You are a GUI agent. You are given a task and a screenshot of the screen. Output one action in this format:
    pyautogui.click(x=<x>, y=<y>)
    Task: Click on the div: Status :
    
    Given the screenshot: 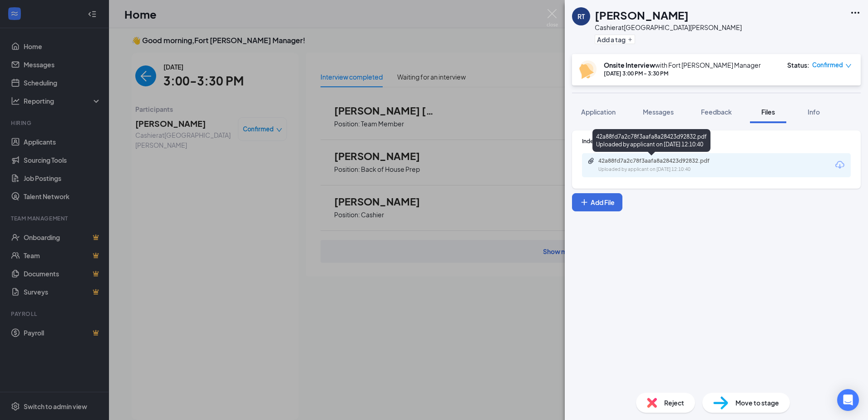 What is the action you would take?
    pyautogui.click(x=798, y=65)
    